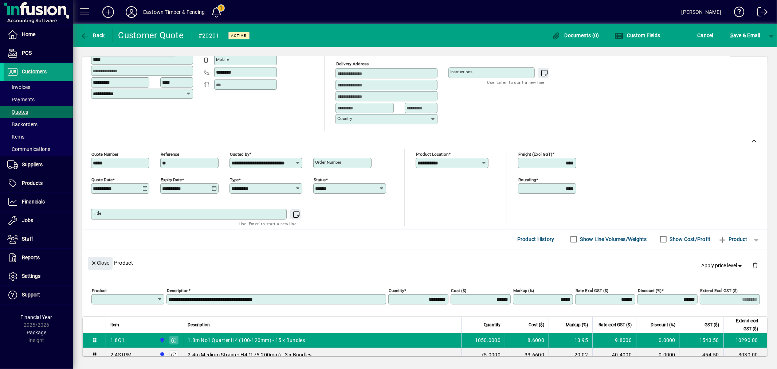 The width and height of the screenshot is (777, 369). Describe the element at coordinates (638, 35) in the screenshot. I see `button: Custom Fields` at that location.